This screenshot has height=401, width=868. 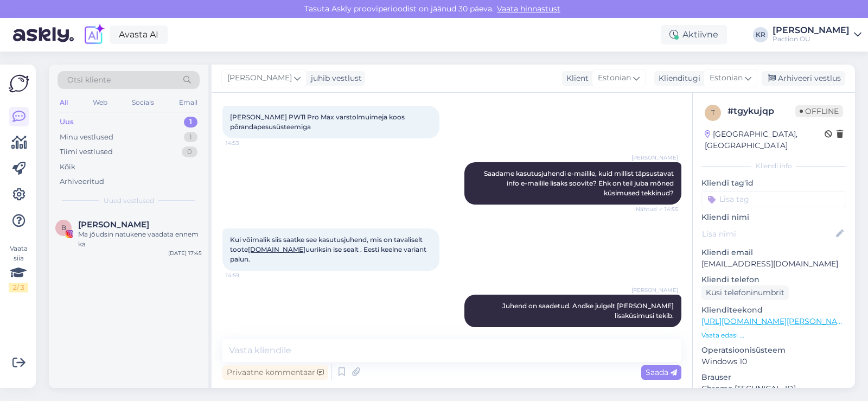 What do you see at coordinates (128, 201) in the screenshot?
I see `span: Uued vestlused` at bounding box center [128, 201].